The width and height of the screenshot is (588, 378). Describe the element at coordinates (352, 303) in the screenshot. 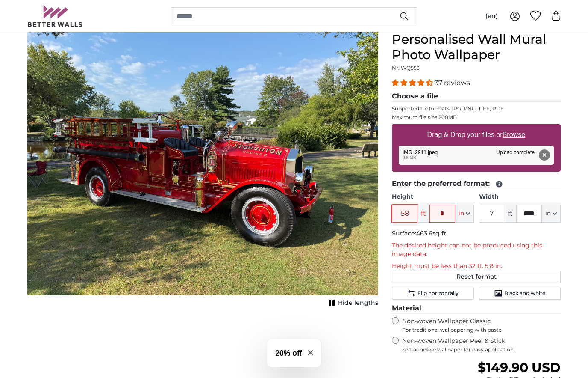

I see `button: Hide lengths` at that location.